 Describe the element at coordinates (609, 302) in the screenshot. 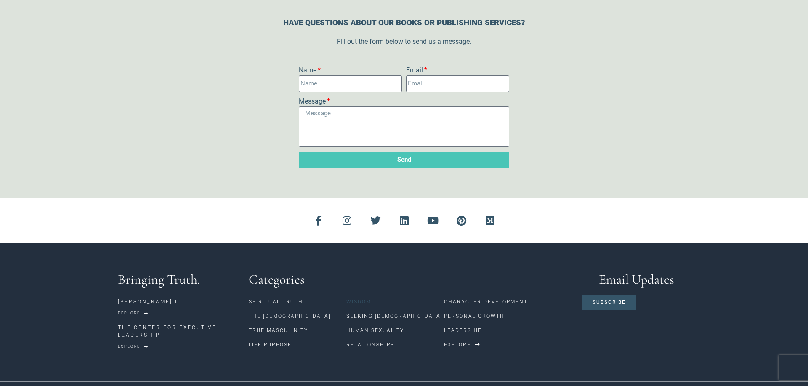

I see `span: Subscribe` at that location.